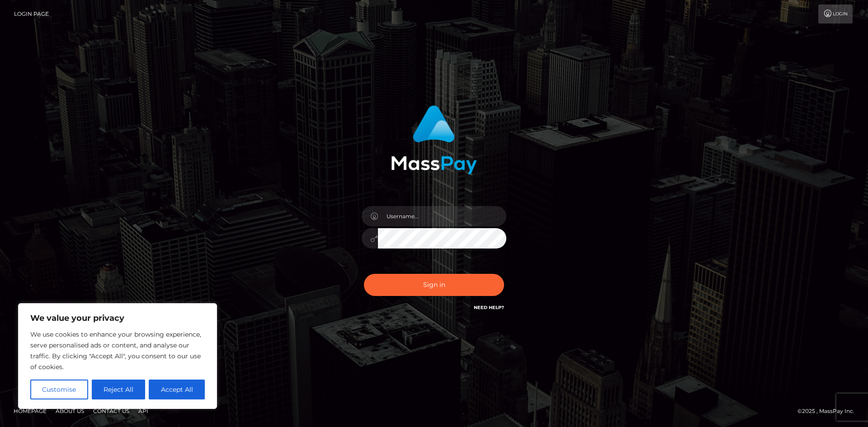 Image resolution: width=868 pixels, height=427 pixels. What do you see at coordinates (30, 411) in the screenshot?
I see `a: Homepage` at bounding box center [30, 411].